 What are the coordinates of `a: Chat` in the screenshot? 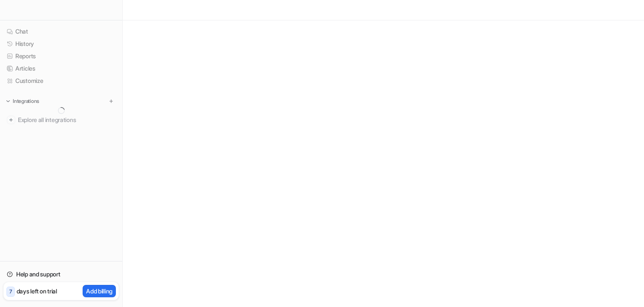 It's located at (61, 32).